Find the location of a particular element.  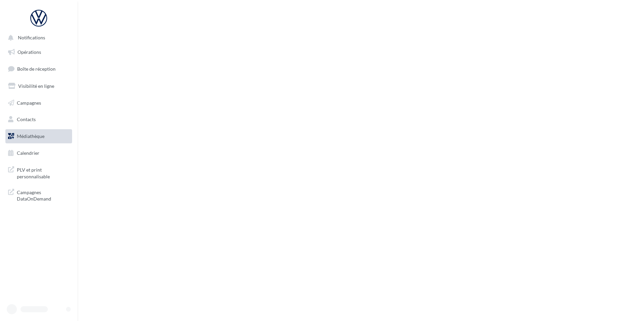

span: PLV et print personnalisable is located at coordinates (43, 173).